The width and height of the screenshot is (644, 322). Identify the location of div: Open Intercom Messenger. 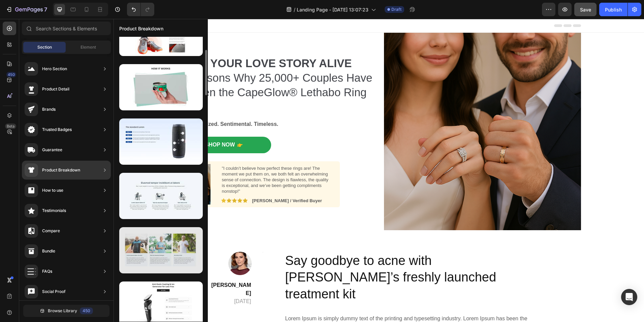
(629, 297).